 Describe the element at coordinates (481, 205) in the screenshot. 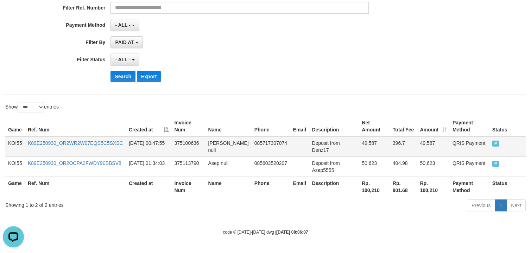

I see `a: Previous` at that location.